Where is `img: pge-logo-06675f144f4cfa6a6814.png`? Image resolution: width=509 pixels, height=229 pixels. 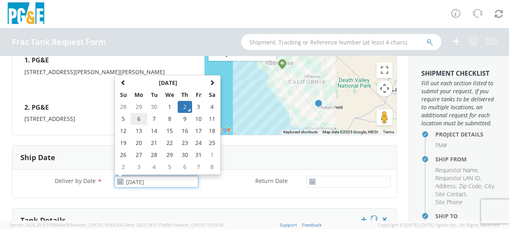
img: pge-logo-06675f144f4cfa6a6814.png is located at coordinates (26, 14).